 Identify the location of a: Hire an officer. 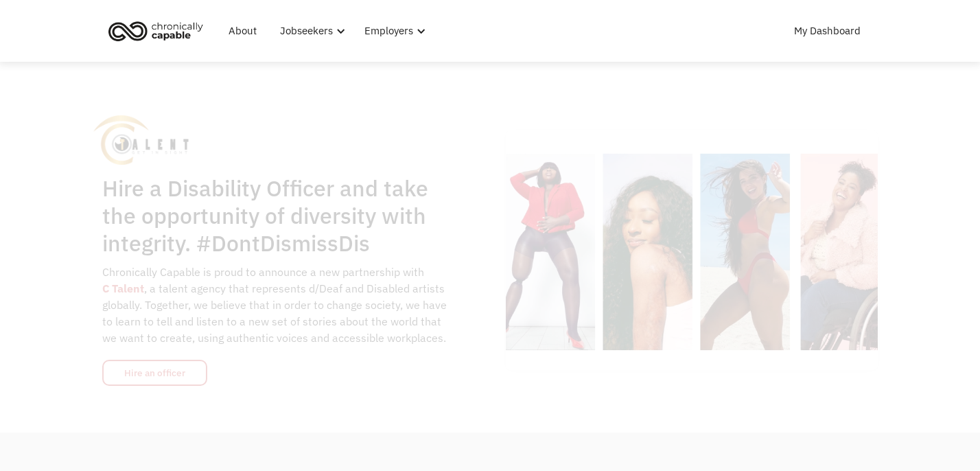
(155, 372).